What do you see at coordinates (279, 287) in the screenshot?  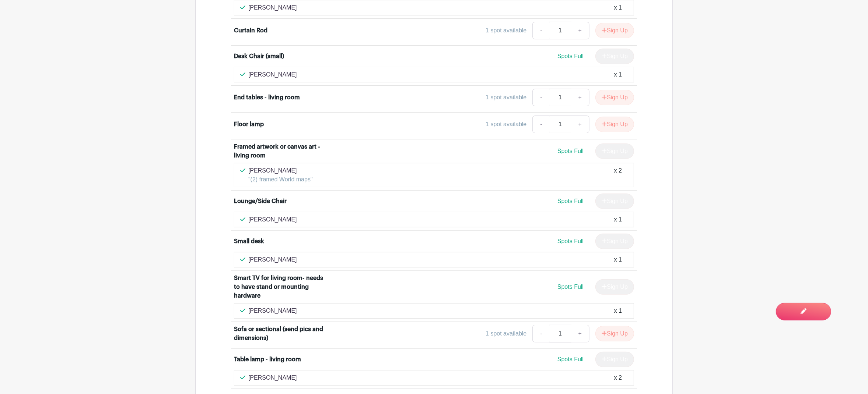 I see `div: Smart TV for living room- needs to have stand or mounting hardware` at bounding box center [279, 287].